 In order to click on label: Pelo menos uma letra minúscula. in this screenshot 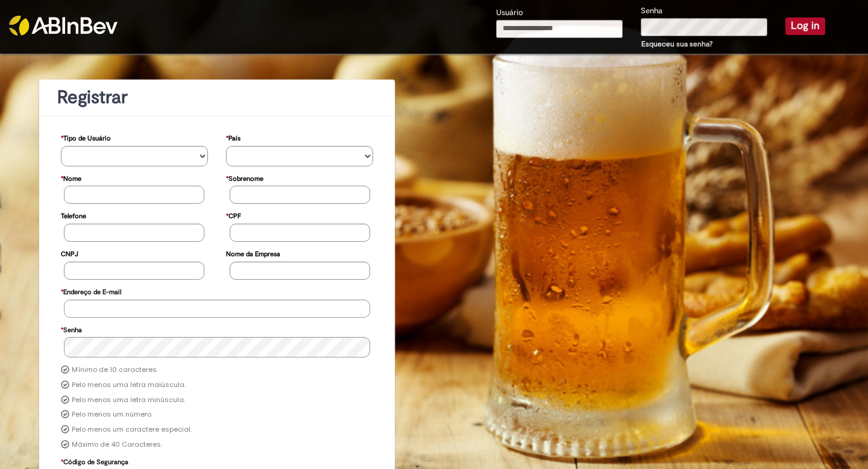, I will do `click(128, 400)`.